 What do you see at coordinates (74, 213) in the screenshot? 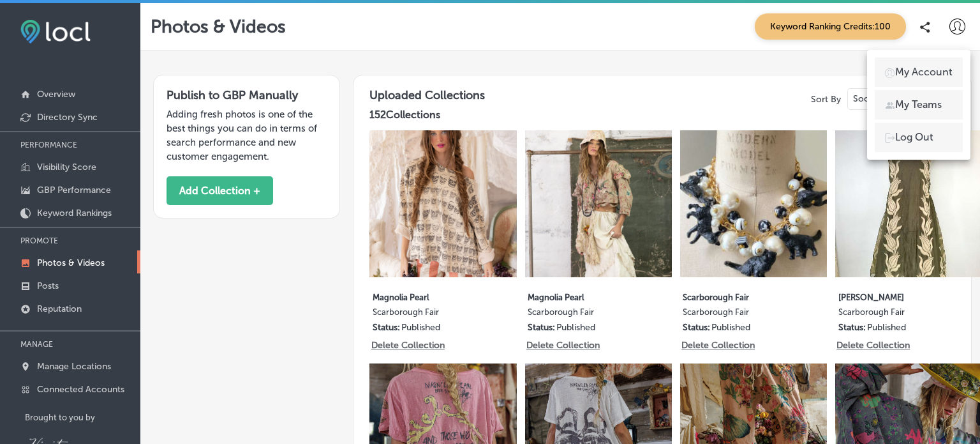
I see `p: Keyword Rankings` at bounding box center [74, 213].